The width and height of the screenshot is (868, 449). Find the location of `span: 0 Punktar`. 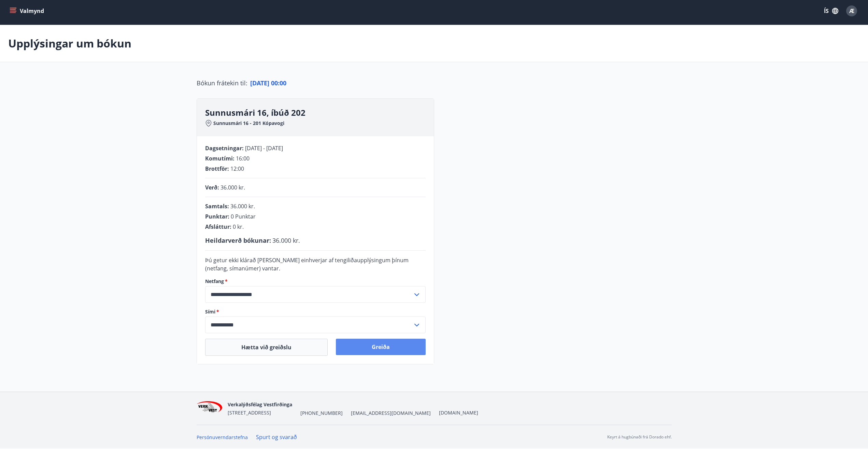

span: 0 Punktar is located at coordinates (243, 217).